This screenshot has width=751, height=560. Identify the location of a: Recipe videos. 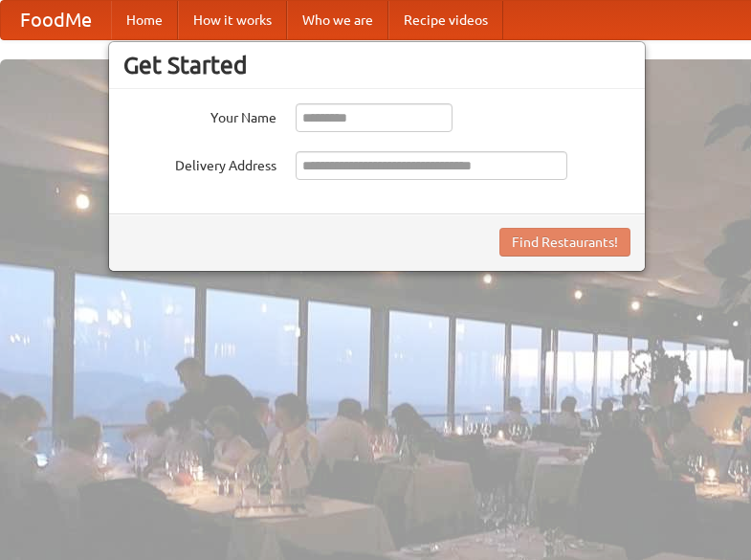
(446, 20).